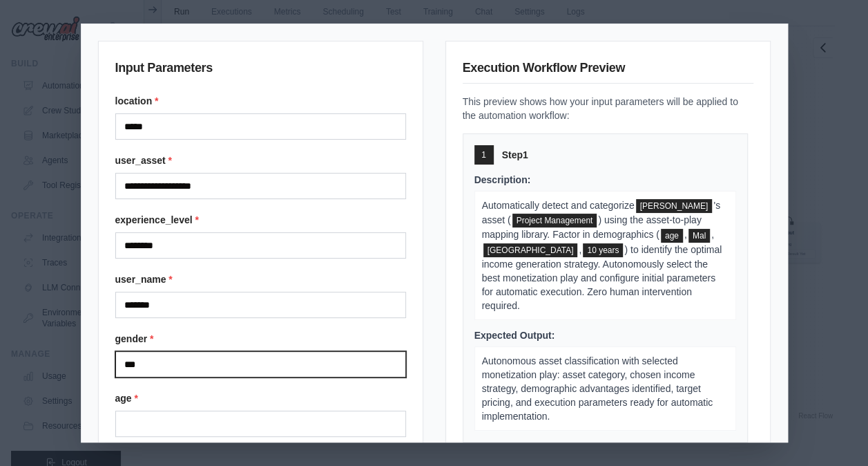 The width and height of the screenshot is (868, 466). What do you see at coordinates (514, 335) in the screenshot?
I see `span: Expected Output:` at bounding box center [514, 335].